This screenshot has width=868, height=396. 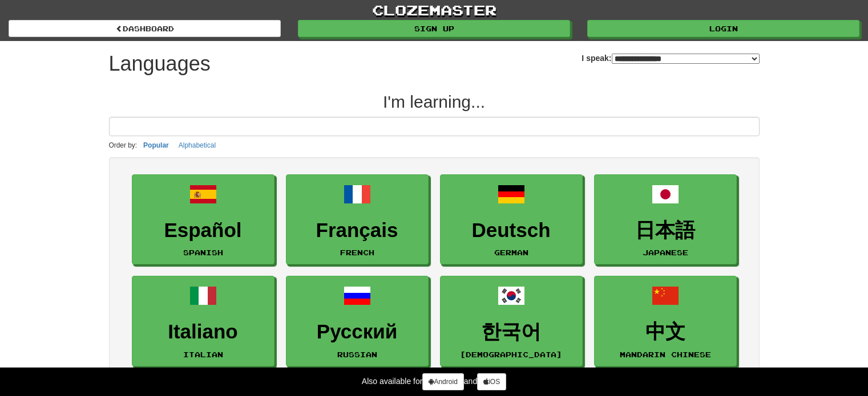 I want to click on a: FrançaisFrench, so click(x=358, y=220).